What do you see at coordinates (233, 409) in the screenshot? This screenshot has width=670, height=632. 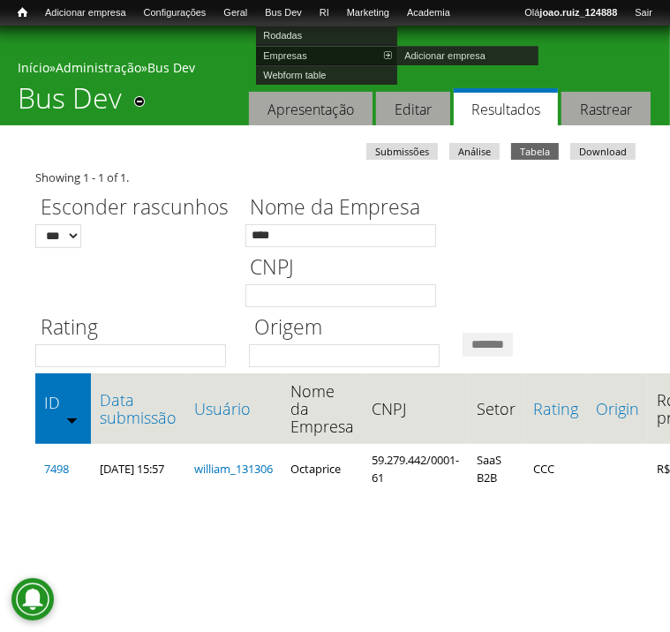 I see `a: Usuário` at bounding box center [233, 409].